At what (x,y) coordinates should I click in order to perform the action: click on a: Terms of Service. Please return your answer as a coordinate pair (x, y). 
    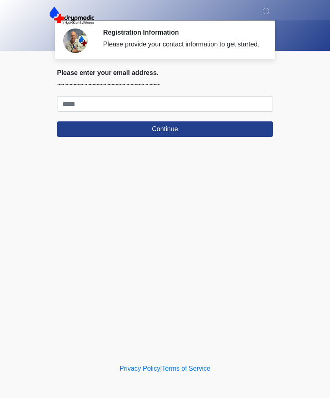
    Looking at the image, I should click on (186, 368).